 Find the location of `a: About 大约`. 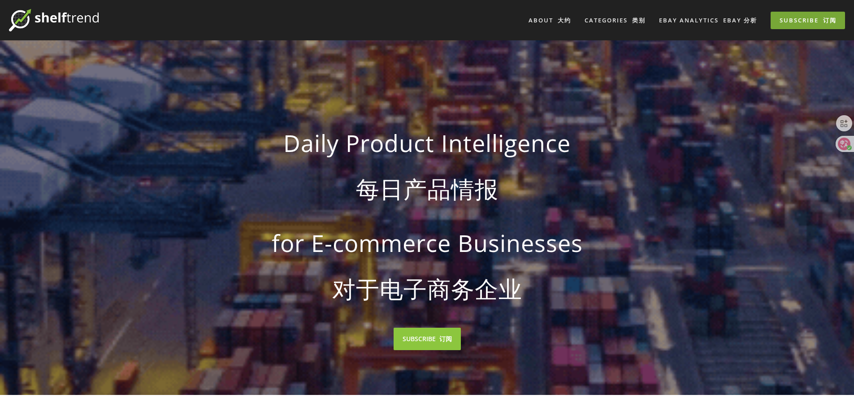

a: About 大约 is located at coordinates (550, 20).